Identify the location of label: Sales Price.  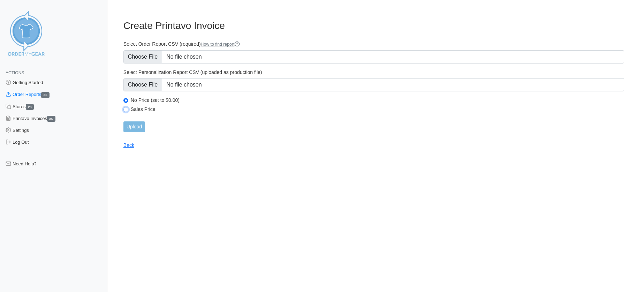
(377, 110).